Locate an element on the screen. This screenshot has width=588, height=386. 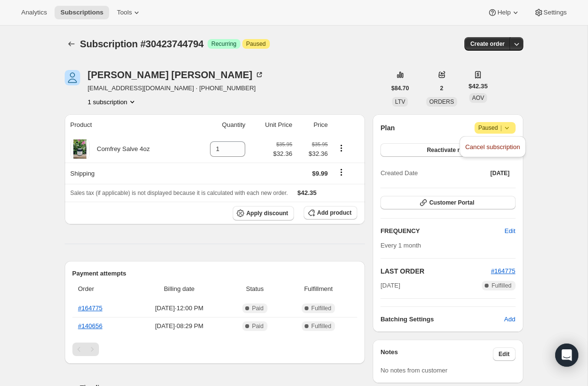
span: Create order is located at coordinates (487, 44).